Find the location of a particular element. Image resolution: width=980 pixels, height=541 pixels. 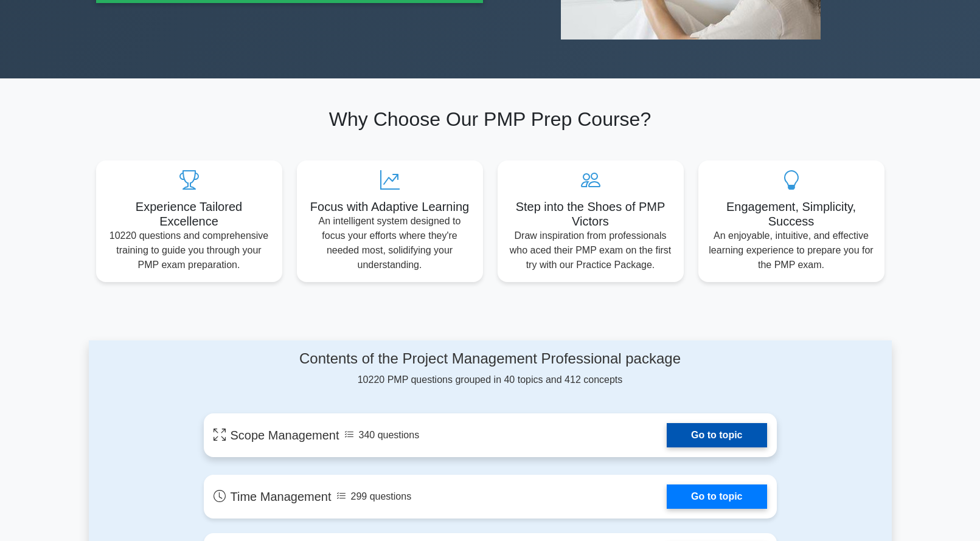

div: 10220 PMP questions grouped in 40 topics and 412 concepts is located at coordinates (490, 368).